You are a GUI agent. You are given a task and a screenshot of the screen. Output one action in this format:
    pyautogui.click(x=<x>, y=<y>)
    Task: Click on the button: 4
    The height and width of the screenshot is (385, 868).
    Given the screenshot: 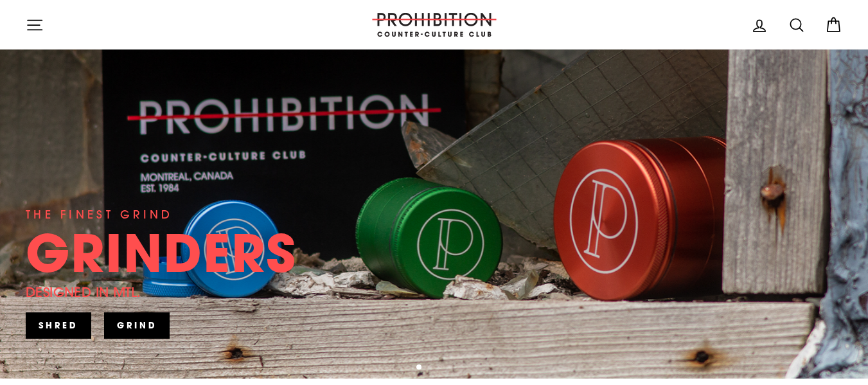 What is the action you would take?
    pyautogui.click(x=452, y=368)
    